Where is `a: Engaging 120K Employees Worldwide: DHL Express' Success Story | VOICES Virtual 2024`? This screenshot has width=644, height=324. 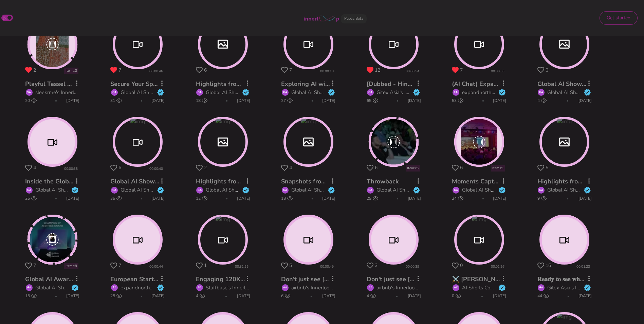 a: Engaging 120K Employees Worldwide: DHL Express' Success Story | VOICES Virtual 2024 is located at coordinates (326, 279).